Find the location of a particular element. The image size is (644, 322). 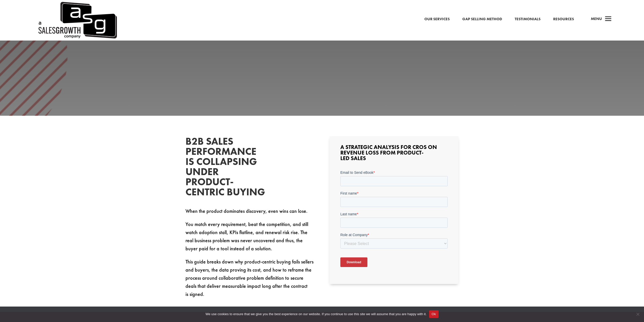

a: Gap Selling Method is located at coordinates (483, 19).